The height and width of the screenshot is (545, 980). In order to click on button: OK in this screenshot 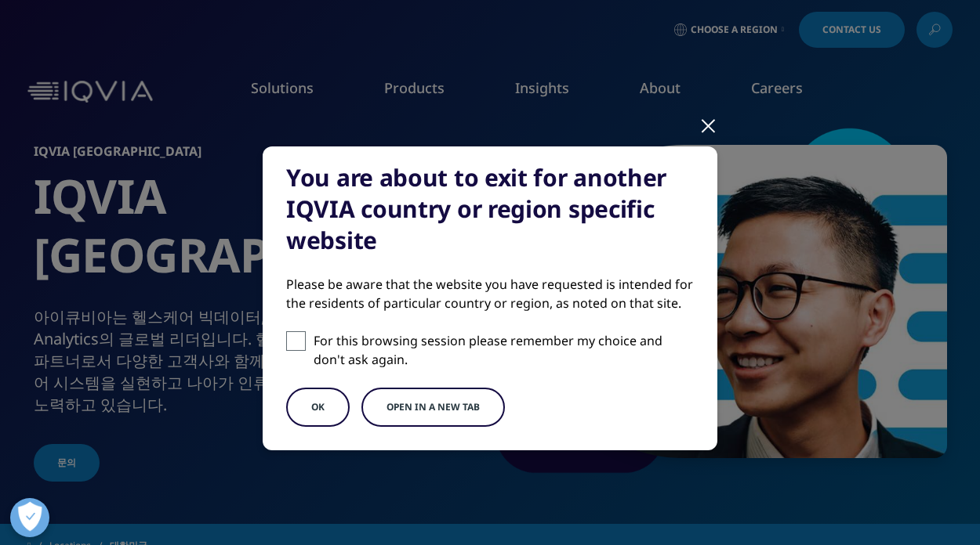, I will do `click(317, 407)`.